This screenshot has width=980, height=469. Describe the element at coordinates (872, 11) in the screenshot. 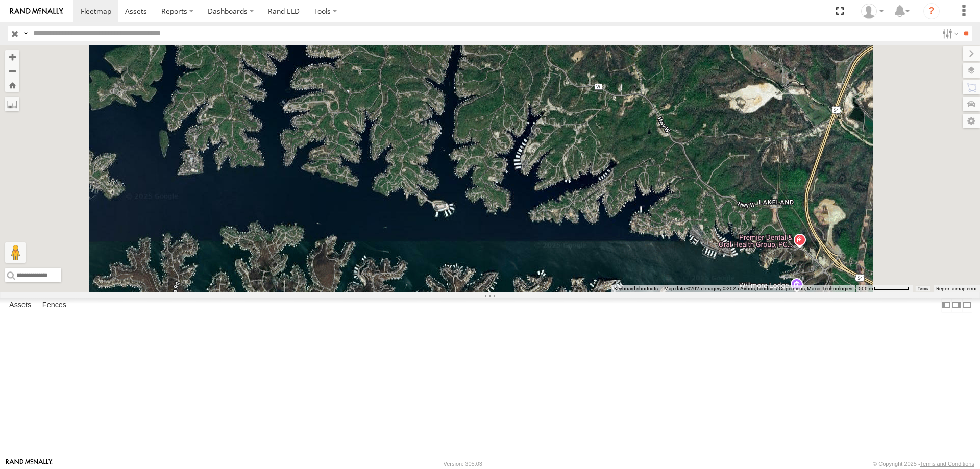

I see `div: Chase Tanke` at that location.